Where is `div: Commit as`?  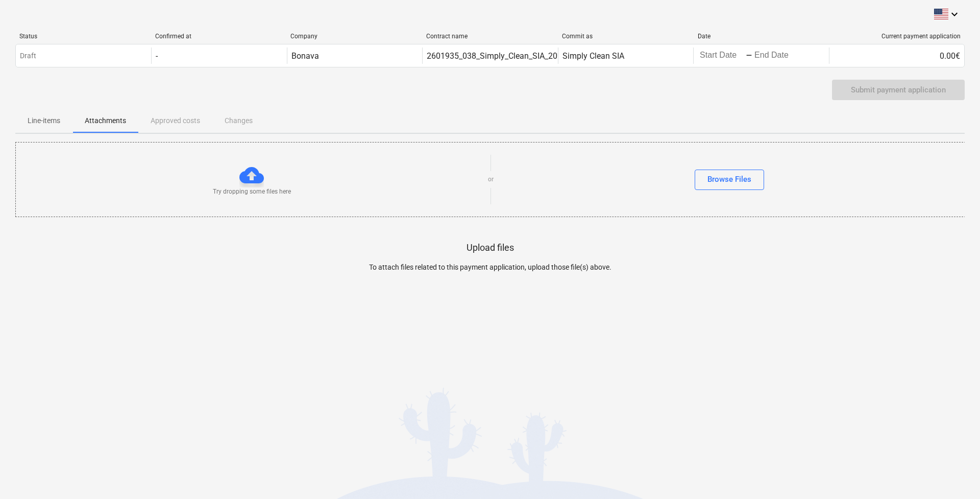
div: Commit as is located at coordinates (626, 36).